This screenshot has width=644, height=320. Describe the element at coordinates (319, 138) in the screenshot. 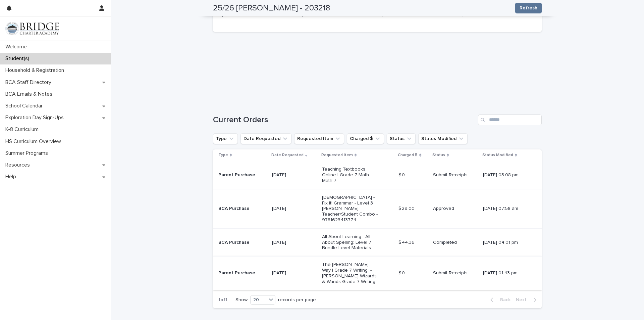

I see `button: Requested Item` at that location.